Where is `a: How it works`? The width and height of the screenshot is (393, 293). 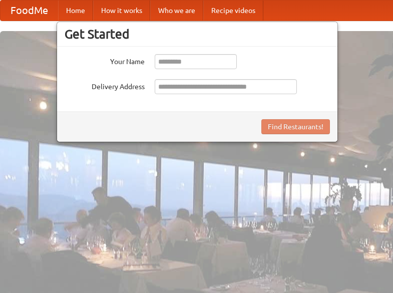 a: How it works is located at coordinates (122, 11).